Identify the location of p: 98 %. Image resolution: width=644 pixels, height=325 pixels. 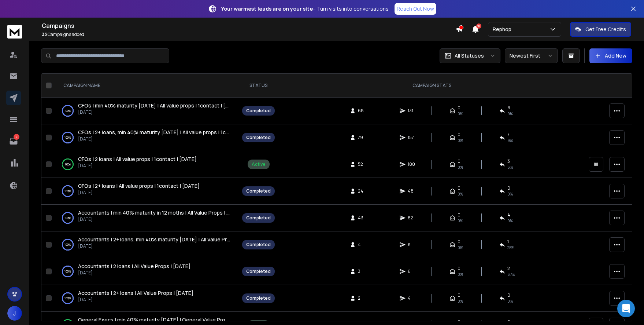
(68, 164).